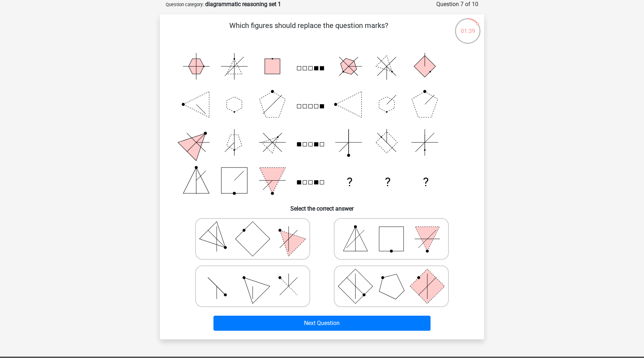 The image size is (644, 358). I want to click on button: Next Question, so click(322, 323).